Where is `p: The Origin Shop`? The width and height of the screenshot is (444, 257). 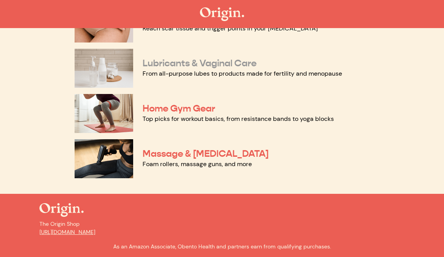
p: The Origin Shop is located at coordinates (222, 228).